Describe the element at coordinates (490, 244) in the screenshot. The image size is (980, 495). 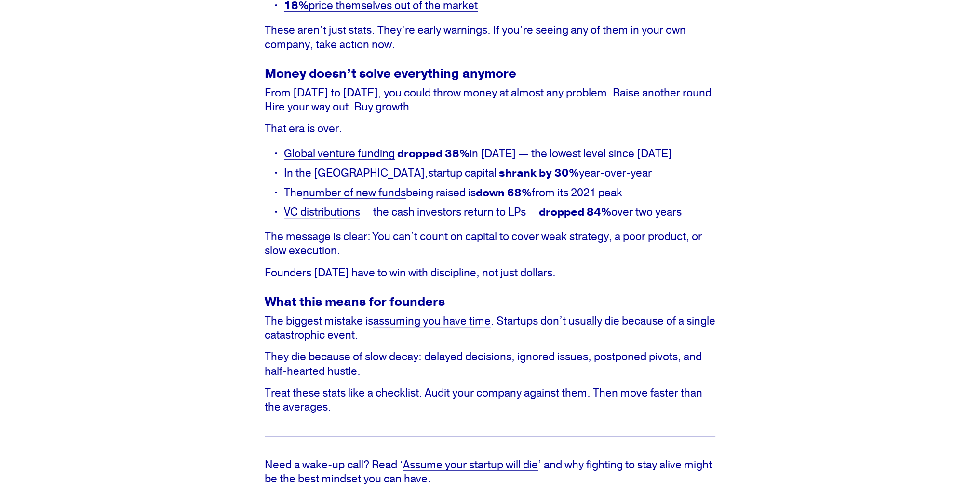
I see `p: The message is clear: You can’t count on capital to cover weak strategy, a poor product, or slow ...` at that location.